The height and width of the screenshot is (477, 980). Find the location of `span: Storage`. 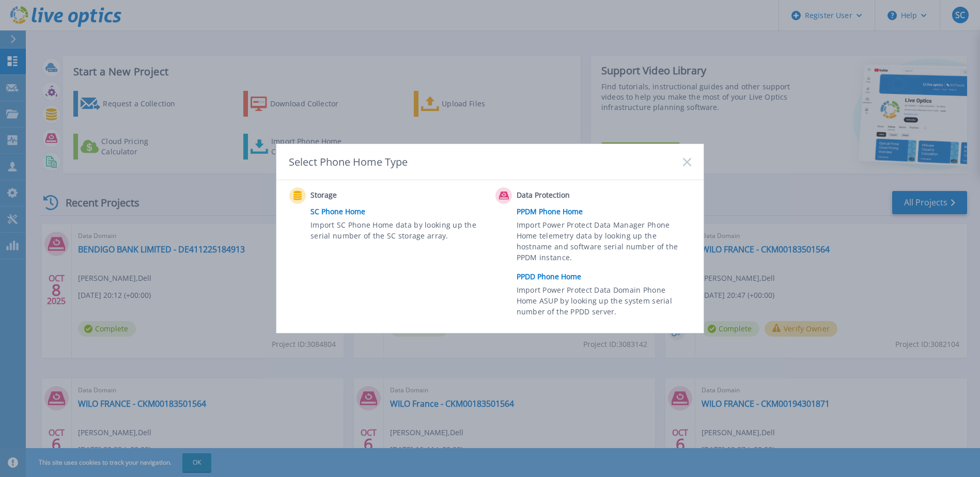

span: Storage is located at coordinates (362, 196).